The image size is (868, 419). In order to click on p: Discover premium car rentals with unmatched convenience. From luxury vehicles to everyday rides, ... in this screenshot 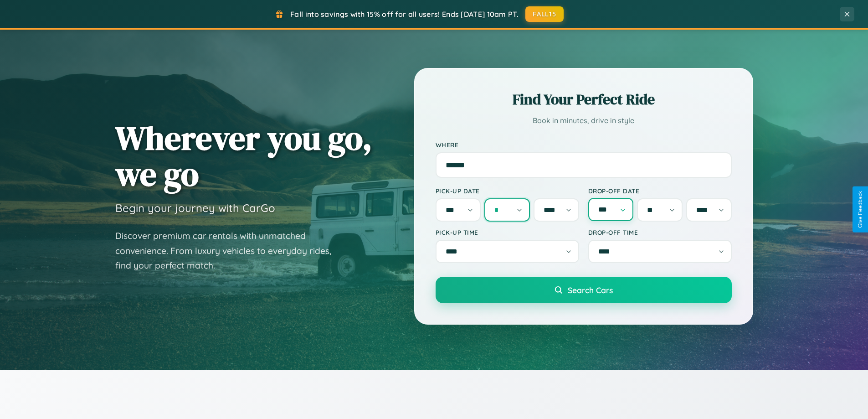, I will do `click(229, 251)`.